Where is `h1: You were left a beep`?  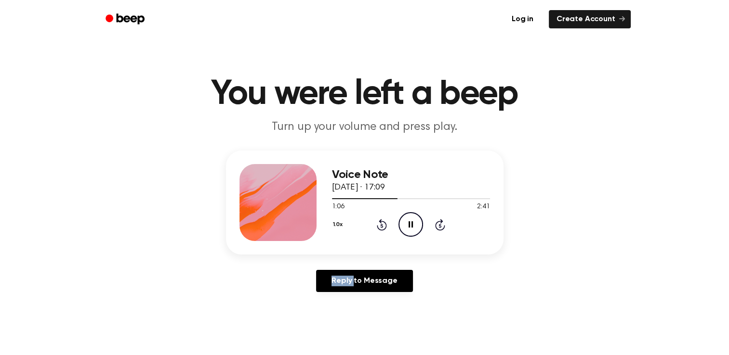 h1: You were left a beep is located at coordinates (365, 94).